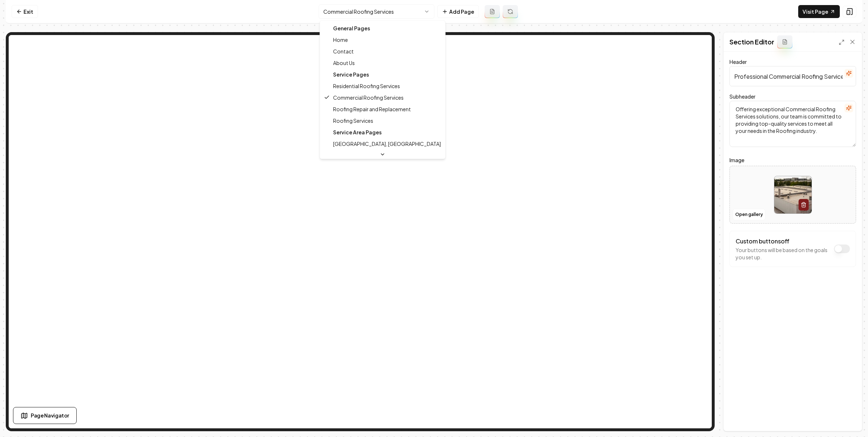 The width and height of the screenshot is (868, 437). What do you see at coordinates (371, 109) in the screenshot?
I see `span: Roofing Repair and Replacement` at bounding box center [371, 109].